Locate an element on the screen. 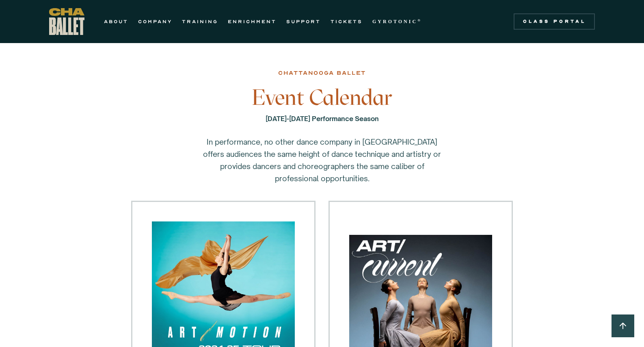  a: home is located at coordinates (67, 21).